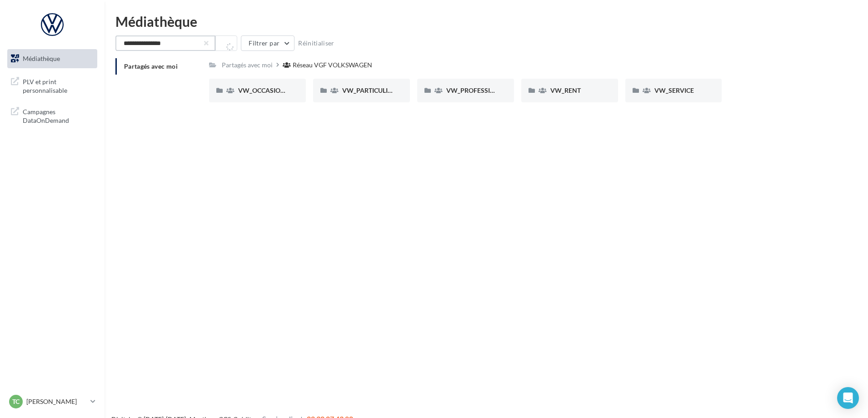  I want to click on div: Partagés avec moi, so click(247, 65).